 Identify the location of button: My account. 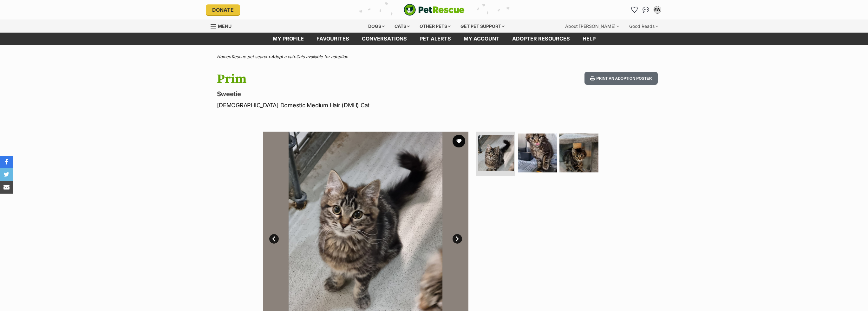
(658, 9).